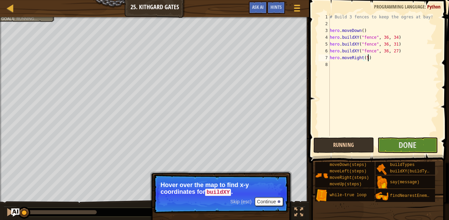 The width and height of the screenshot is (449, 220). Describe the element at coordinates (324, 24) in the screenshot. I see `div: 2` at that location.